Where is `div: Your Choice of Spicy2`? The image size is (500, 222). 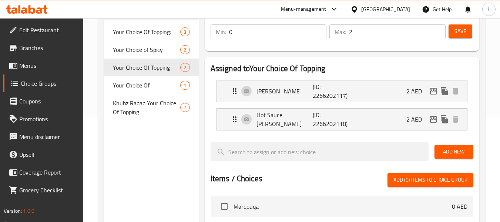
div: Your Choice of Spicy2 is located at coordinates (151, 50).